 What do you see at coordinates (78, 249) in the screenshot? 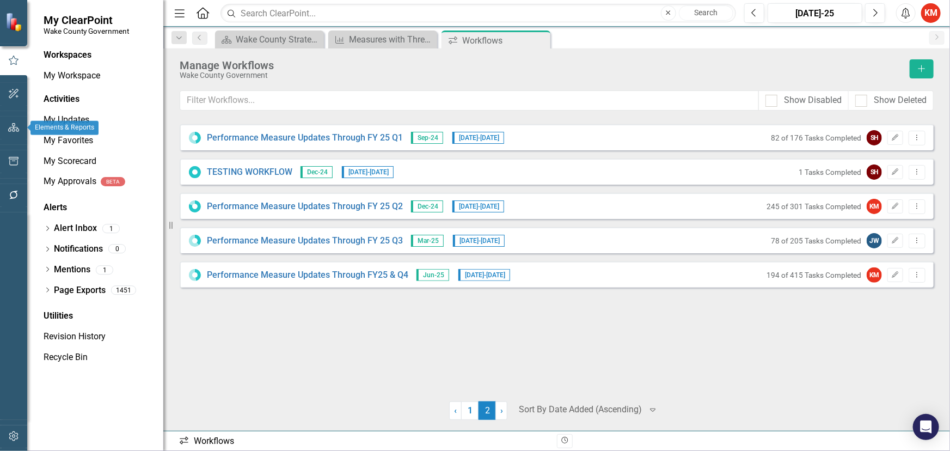
I see `a: Notifications` at bounding box center [78, 249].